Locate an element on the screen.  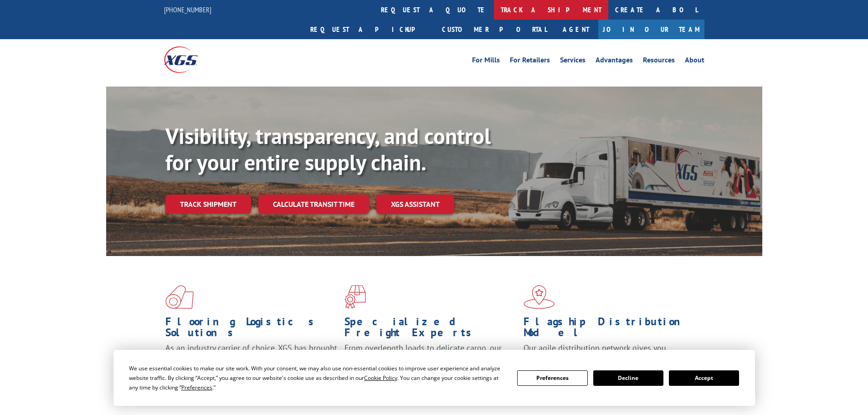
h1: Flooring Logistics Solutions is located at coordinates (252, 329).